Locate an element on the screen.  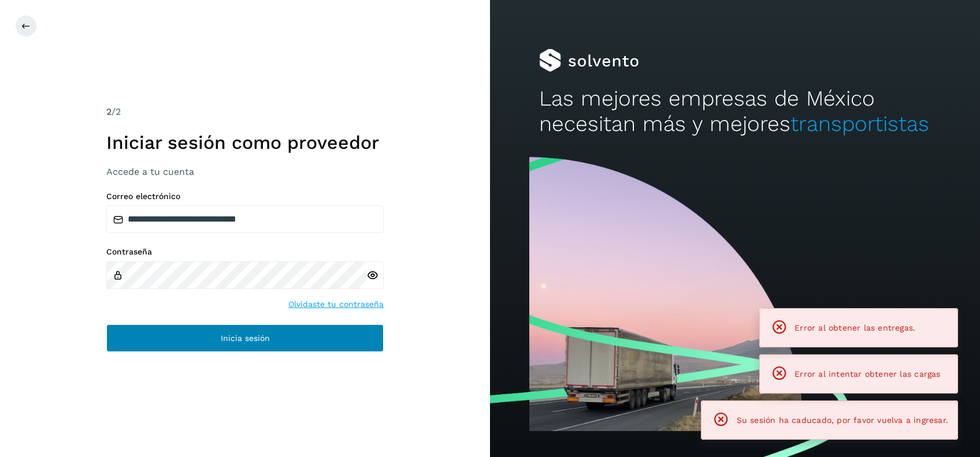
label: Correo electrónico is located at coordinates (245, 196).